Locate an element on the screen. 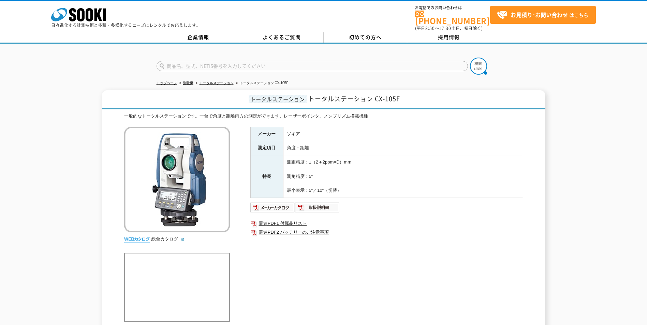 This screenshot has width=647, height=325. span: (平日 ～ 土日、祝日除く) is located at coordinates (449, 28).